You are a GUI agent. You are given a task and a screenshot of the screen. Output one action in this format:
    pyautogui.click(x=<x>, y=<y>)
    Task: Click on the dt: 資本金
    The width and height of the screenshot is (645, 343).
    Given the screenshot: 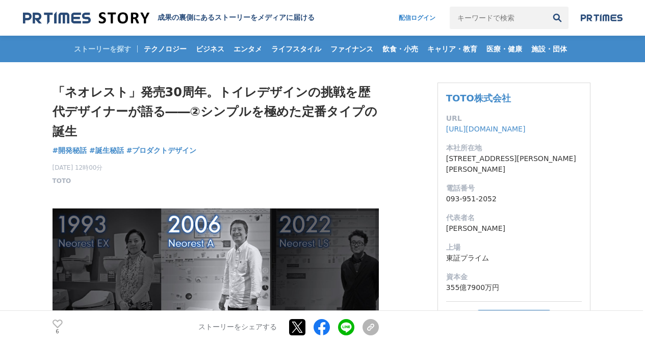 What is the action you would take?
    pyautogui.click(x=514, y=277)
    